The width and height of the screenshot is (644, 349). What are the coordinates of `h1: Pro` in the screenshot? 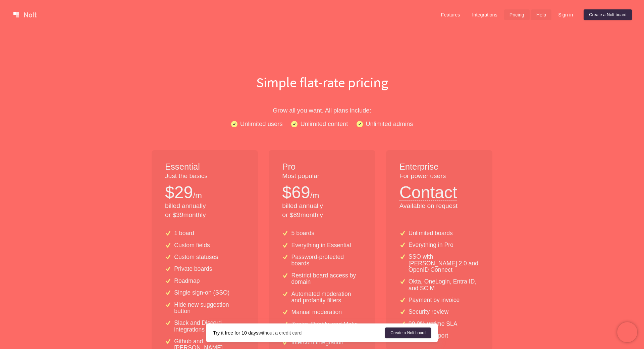 It's located at (322, 167).